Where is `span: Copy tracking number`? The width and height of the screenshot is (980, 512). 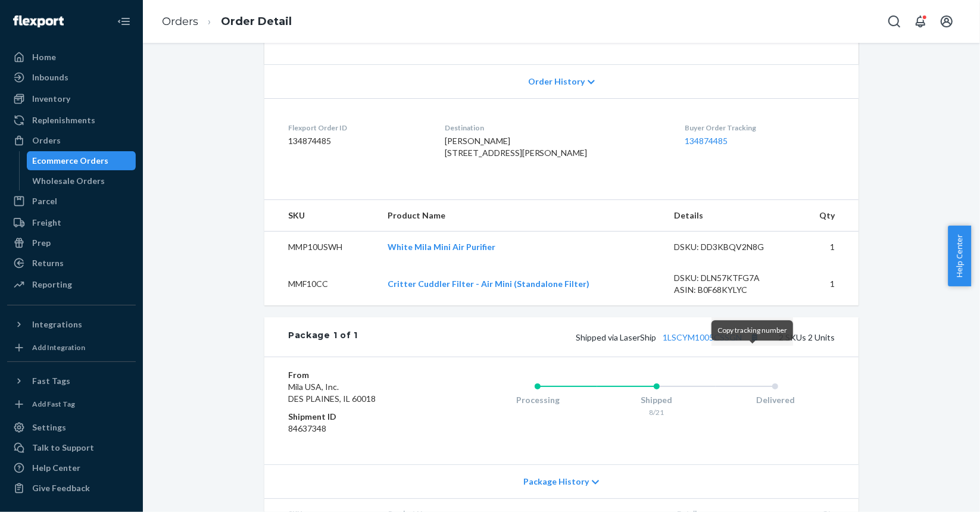
span: Copy tracking number is located at coordinates (752, 330).